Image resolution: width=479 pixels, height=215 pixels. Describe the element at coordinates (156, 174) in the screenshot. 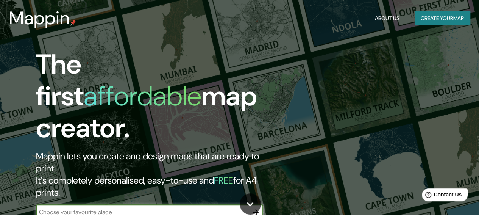

I see `h2: Mappin lets you create and design maps that are ready to print. It's completely personalised, eas...` at that location.